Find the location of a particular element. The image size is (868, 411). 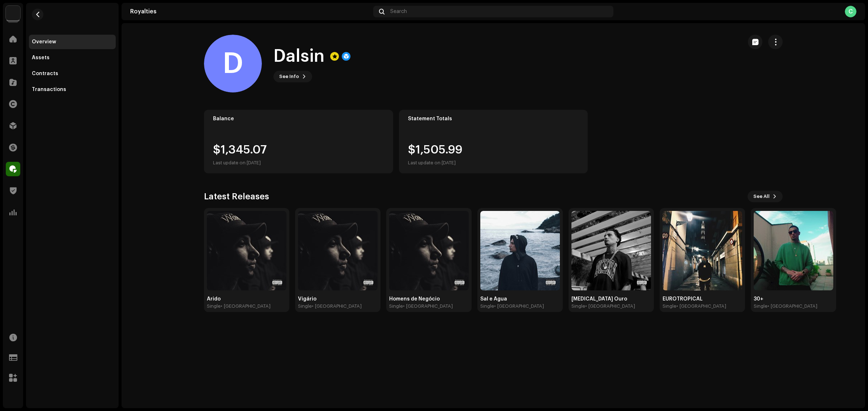

div: Statement Totals is located at coordinates (493, 119).